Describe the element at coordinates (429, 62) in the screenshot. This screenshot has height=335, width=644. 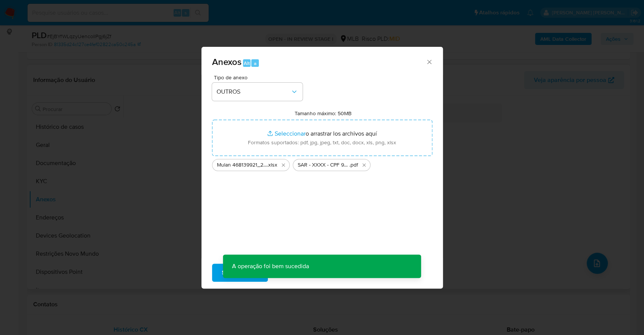
I see `button: Cerrar` at that location.